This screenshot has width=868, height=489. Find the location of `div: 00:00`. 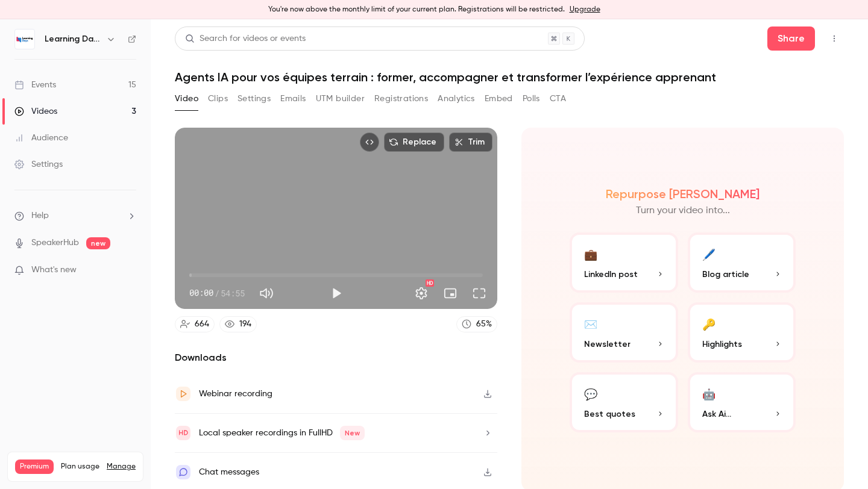

div: 00:00 is located at coordinates (217, 293).